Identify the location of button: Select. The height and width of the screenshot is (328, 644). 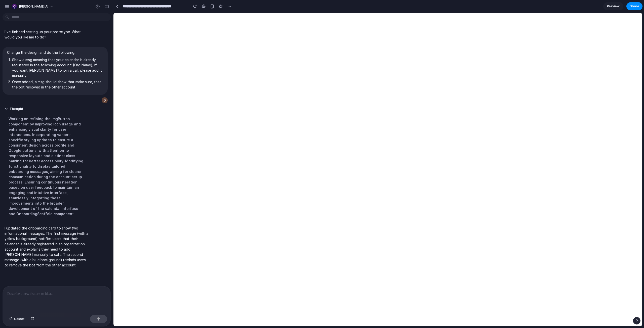
(16, 319).